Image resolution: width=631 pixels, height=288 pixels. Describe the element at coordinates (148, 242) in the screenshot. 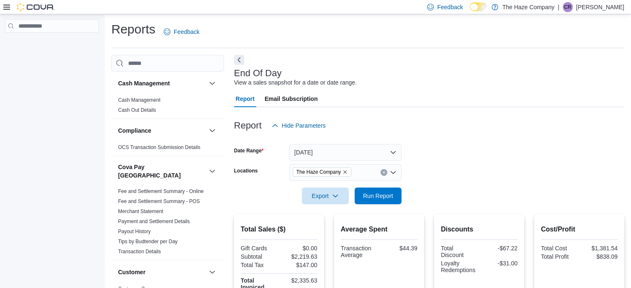

I see `a: Tips by Budtender per Day` at that location.